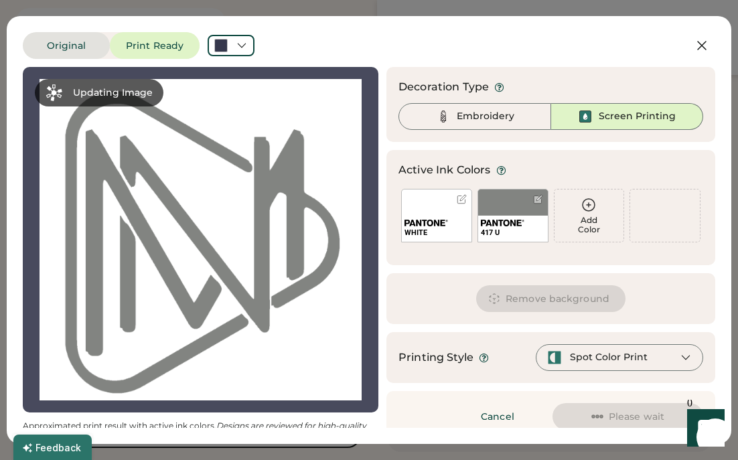 The height and width of the screenshot is (460, 738). Describe the element at coordinates (443, 87) in the screenshot. I see `div: Decoration Type` at that location.